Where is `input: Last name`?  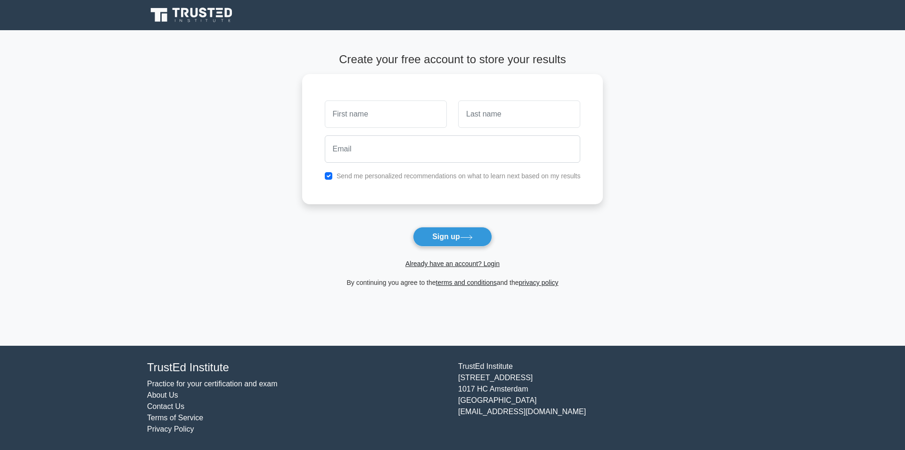 input: Last name is located at coordinates (519, 114).